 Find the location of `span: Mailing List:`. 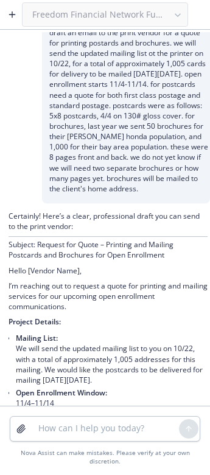

span: Mailing List: is located at coordinates (36, 338).